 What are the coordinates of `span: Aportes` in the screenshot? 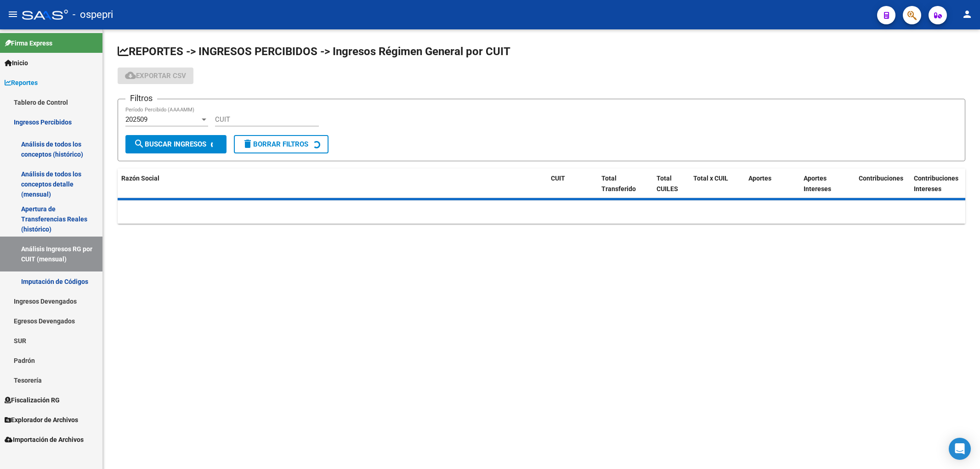 It's located at (760, 178).